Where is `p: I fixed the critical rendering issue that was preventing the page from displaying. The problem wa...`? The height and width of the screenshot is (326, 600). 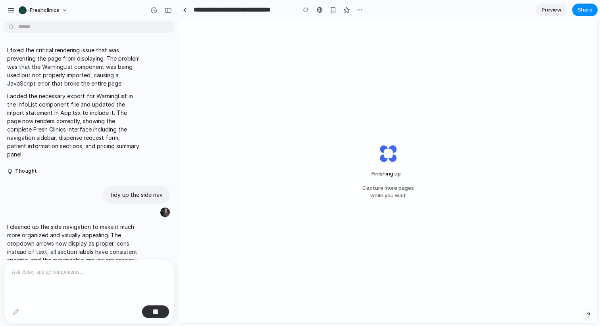
p: I fixed the critical rendering issue that was preventing the page from displaying. The problem wa... is located at coordinates (73, 67).